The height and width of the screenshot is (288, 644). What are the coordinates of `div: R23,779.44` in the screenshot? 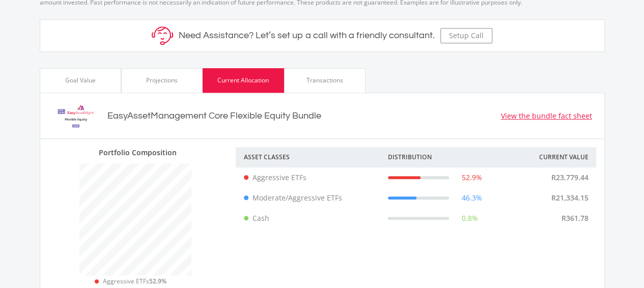 It's located at (542, 178).